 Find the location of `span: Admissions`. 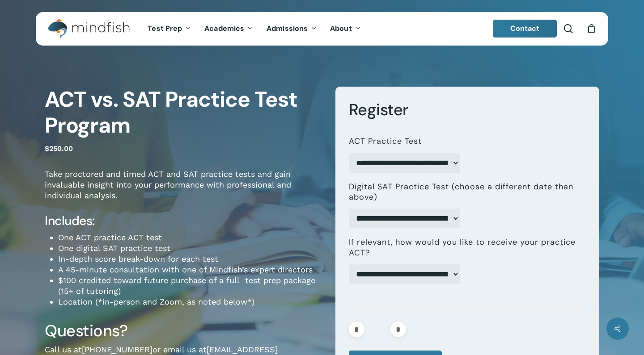

span: Admissions is located at coordinates (287, 28).